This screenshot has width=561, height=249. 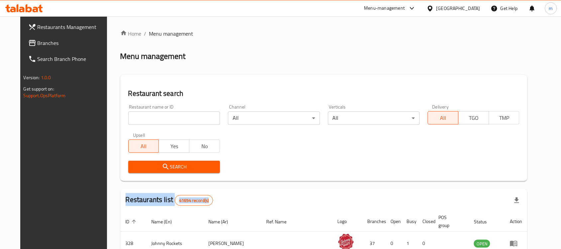 What do you see at coordinates (45, 95) in the screenshot?
I see `a: Support.OpsPlatform` at bounding box center [45, 95].